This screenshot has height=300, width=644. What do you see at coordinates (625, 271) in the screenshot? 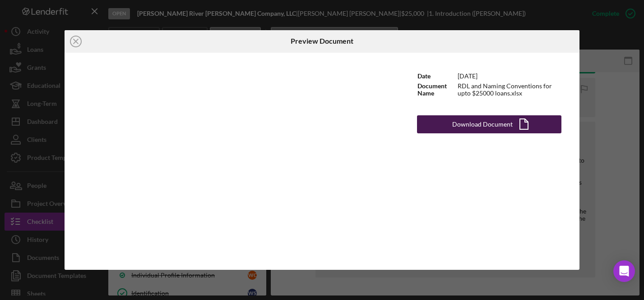
I see `div: Open Intercom Messenger` at bounding box center [625, 271].